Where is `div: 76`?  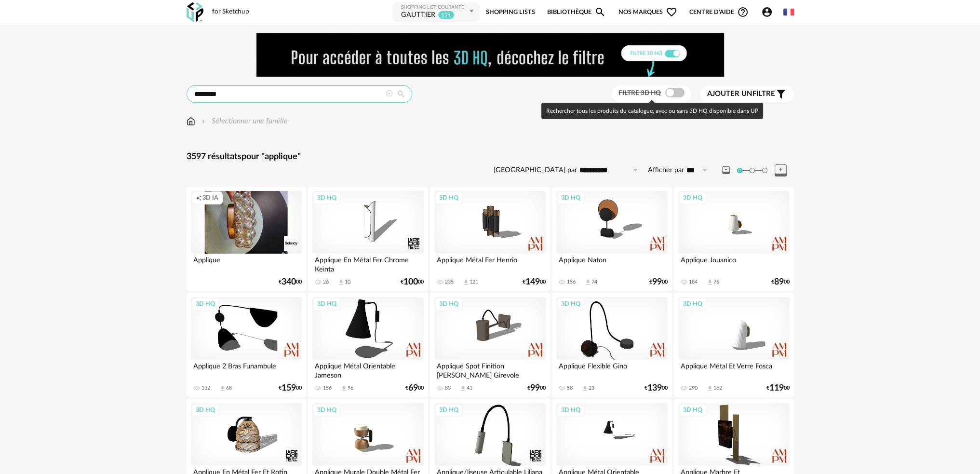 div: 76 is located at coordinates (716, 282).